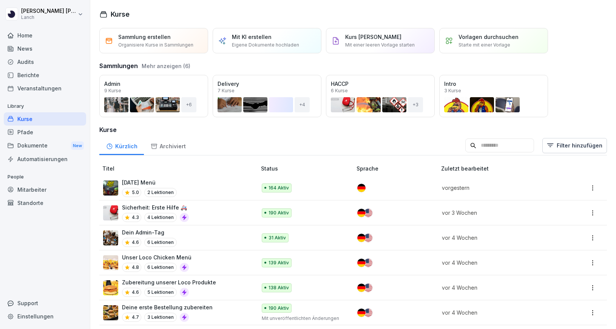 This screenshot has width=616, height=329. Describe the element at coordinates (397, 168) in the screenshot. I see `p: Sprache` at that location.